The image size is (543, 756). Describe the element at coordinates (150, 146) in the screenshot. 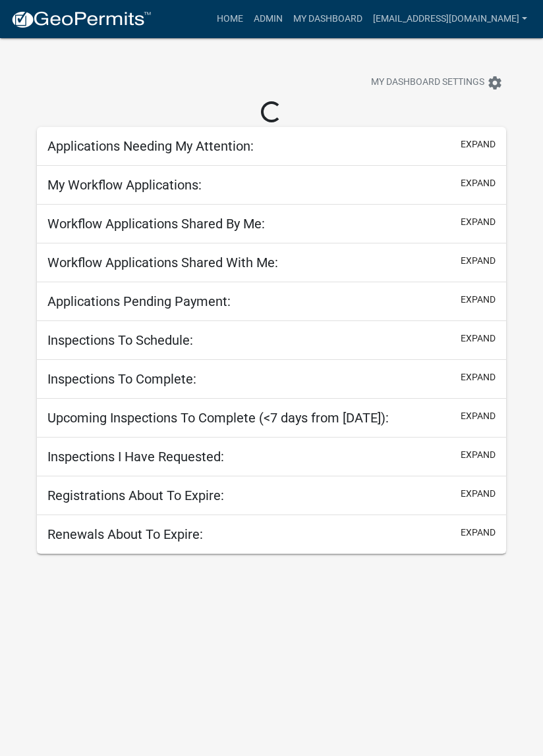

I see `h5: Applications Needing My Attention:` at that location.